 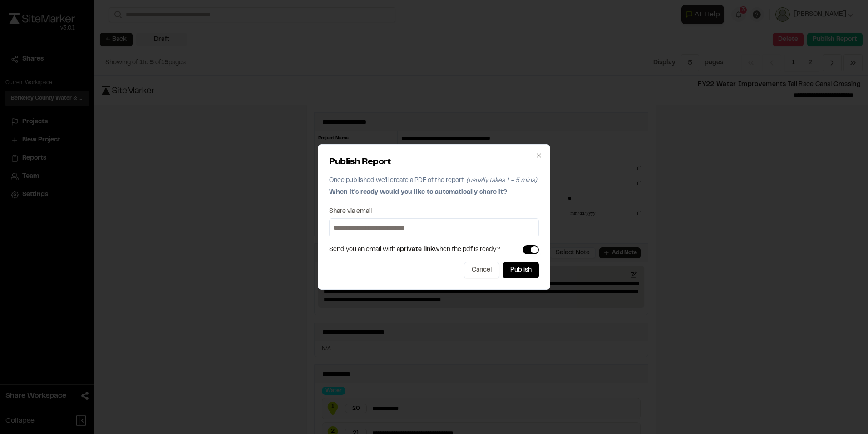 What do you see at coordinates (502, 181) in the screenshot?
I see `span: (usually takes 1 - 5 mins)` at bounding box center [502, 181].